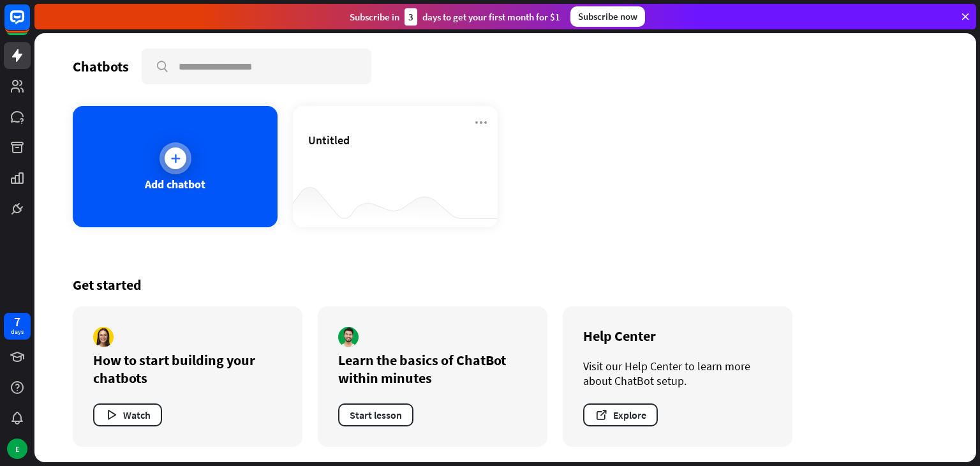  What do you see at coordinates (620, 415) in the screenshot?
I see `button: Explore` at bounding box center [620, 415].